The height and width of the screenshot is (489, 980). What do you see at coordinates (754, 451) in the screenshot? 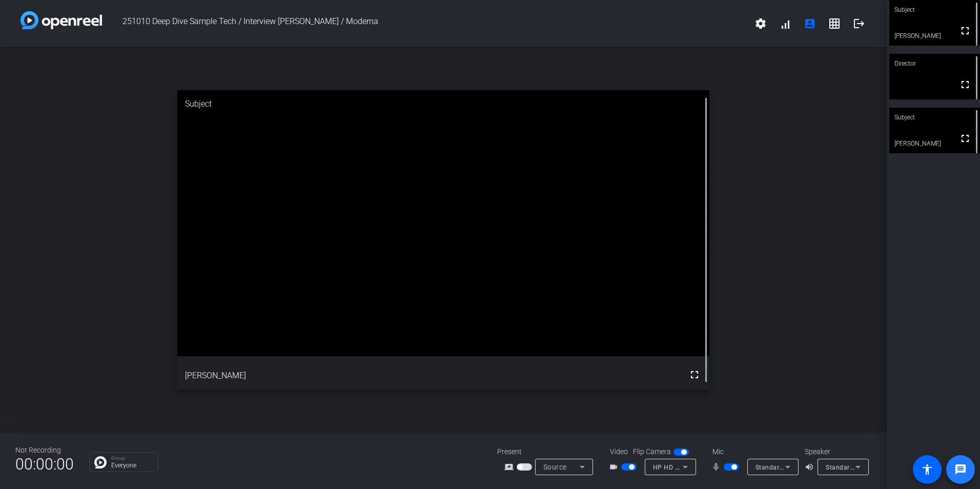
I see `div: Mic` at bounding box center [754, 451].